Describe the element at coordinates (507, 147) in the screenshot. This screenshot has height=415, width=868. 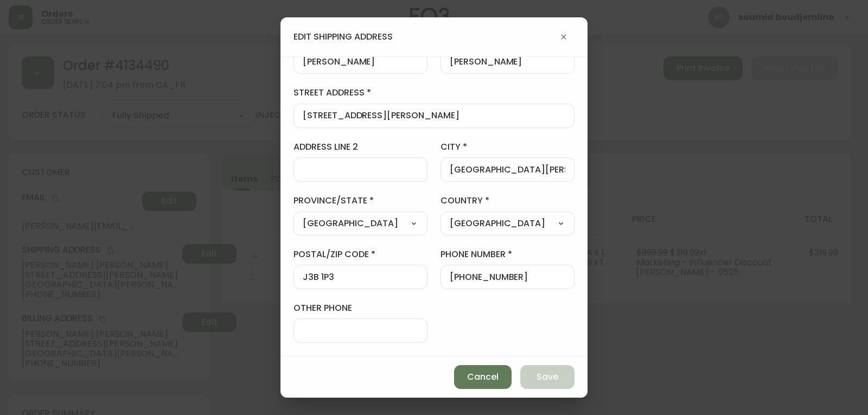
I see `label: city` at that location.